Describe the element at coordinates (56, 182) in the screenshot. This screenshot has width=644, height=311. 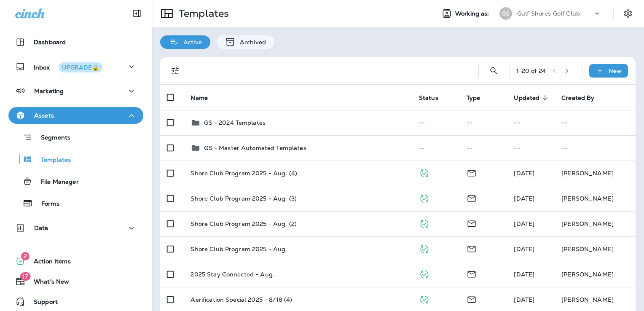
I see `p: File Manager` at that location.